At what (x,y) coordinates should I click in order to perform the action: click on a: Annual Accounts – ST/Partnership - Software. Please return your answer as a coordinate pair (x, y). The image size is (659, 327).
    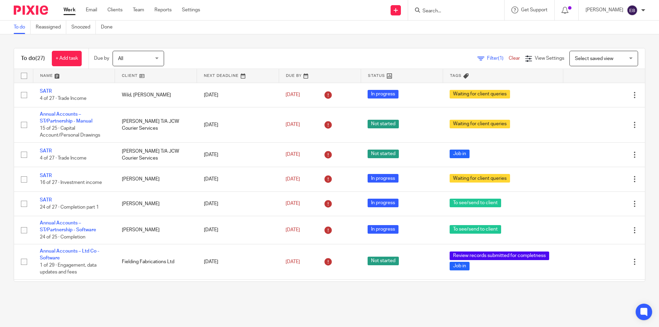
    Looking at the image, I should click on (68, 226).